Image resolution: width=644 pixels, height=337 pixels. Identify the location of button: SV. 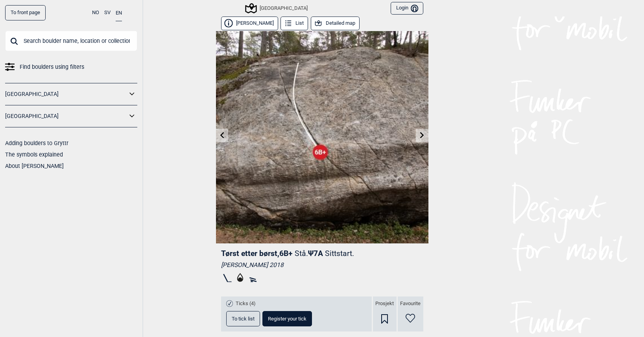
(108, 13).